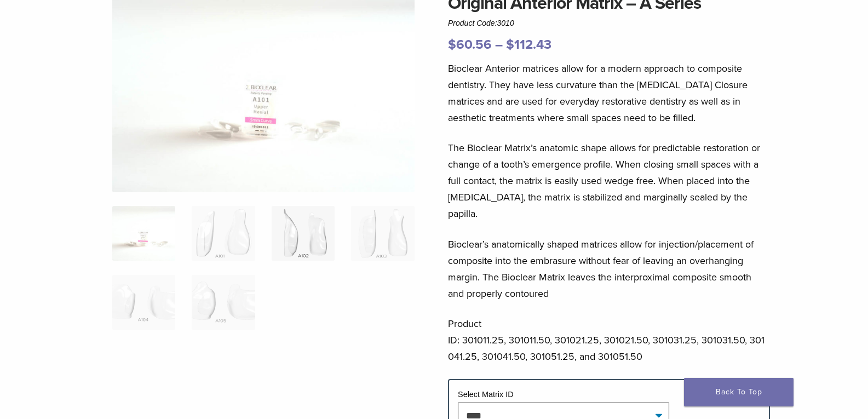 The height and width of the screenshot is (419, 868). Describe the element at coordinates (223, 233) in the screenshot. I see `img: Original Anterior Matrix - A Series - Image 2` at that location.